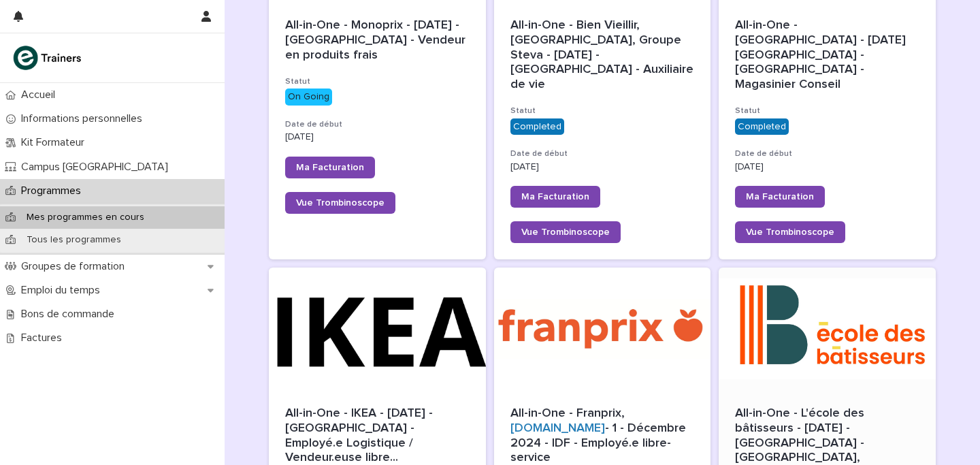 The width and height of the screenshot is (980, 465). Describe the element at coordinates (55, 142) in the screenshot. I see `p: Kit Formateur` at that location.